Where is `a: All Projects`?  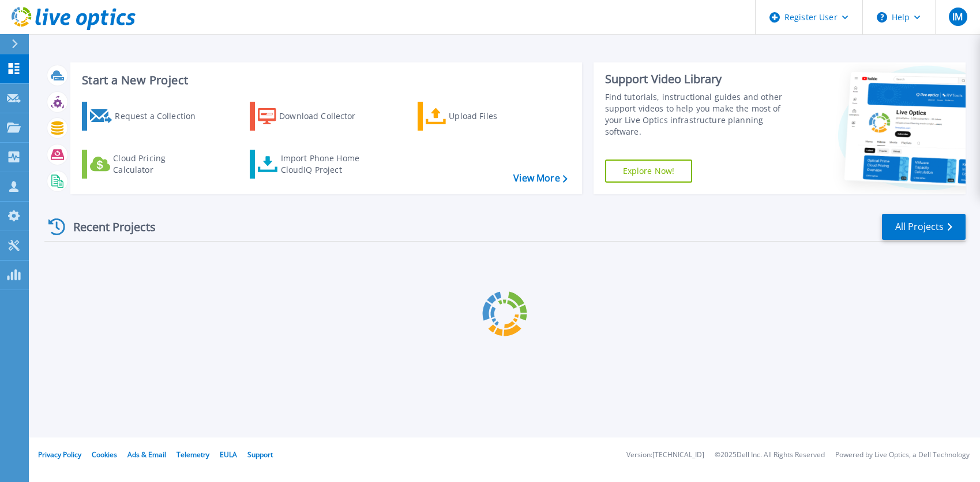
a: All Projects is located at coordinates (924, 226).